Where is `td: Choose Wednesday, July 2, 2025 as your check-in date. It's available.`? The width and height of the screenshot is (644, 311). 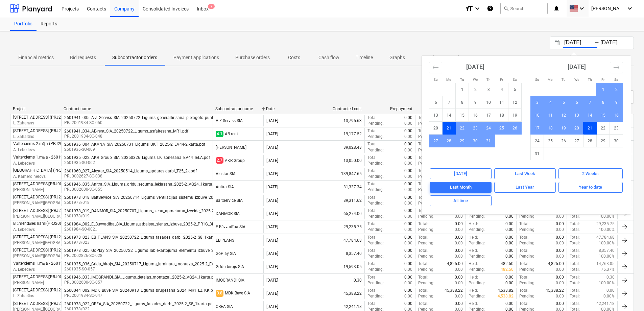
td: Choose Wednesday, July 2, 2025 as your check-in date. It's available. is located at coordinates (475, 90).